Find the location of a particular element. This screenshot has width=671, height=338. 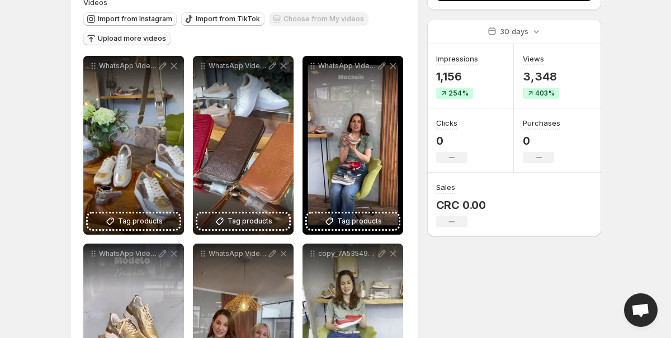

button: Import from TikTok is located at coordinates (223, 19).